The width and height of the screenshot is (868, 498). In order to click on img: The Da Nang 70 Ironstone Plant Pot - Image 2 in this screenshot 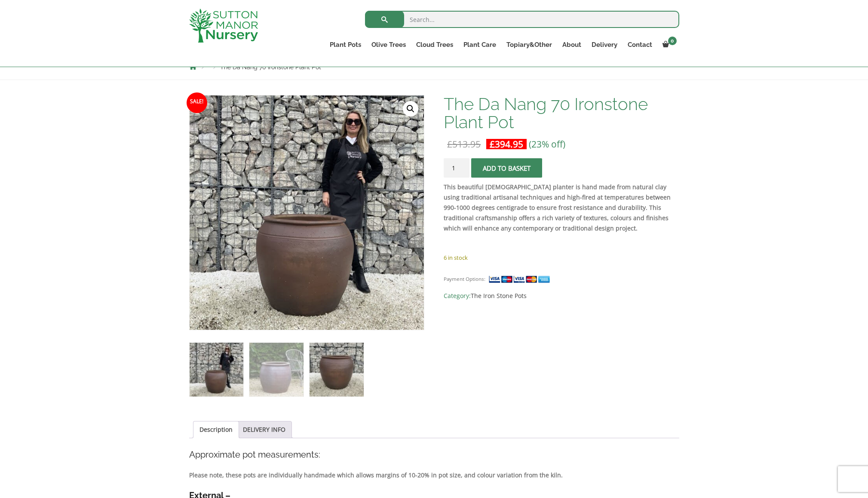, I will do `click(276, 370)`.